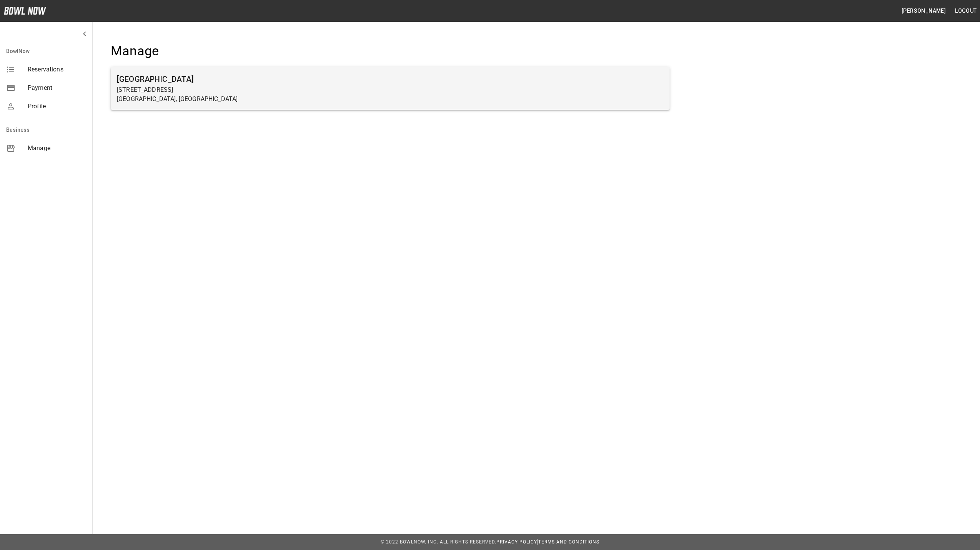 This screenshot has width=980, height=550. Describe the element at coordinates (517, 542) in the screenshot. I see `a: Privacy Policy` at that location.